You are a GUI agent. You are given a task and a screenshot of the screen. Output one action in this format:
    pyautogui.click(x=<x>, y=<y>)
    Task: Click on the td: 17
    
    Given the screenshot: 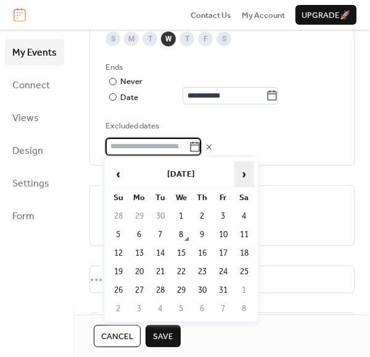 What is the action you would take?
    pyautogui.click(x=223, y=253)
    